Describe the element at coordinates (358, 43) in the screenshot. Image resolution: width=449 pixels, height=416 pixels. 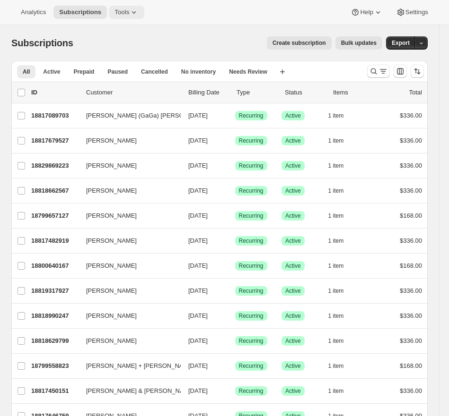
I see `button: Bulk updates` at that location.